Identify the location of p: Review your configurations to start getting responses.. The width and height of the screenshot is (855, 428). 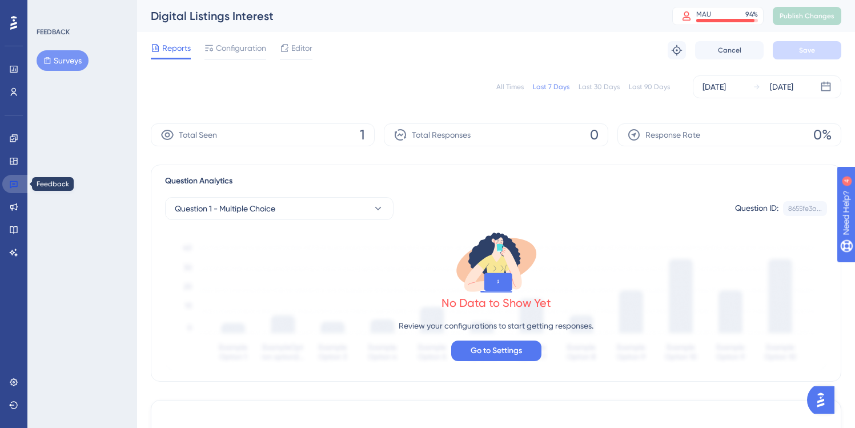
(496, 326).